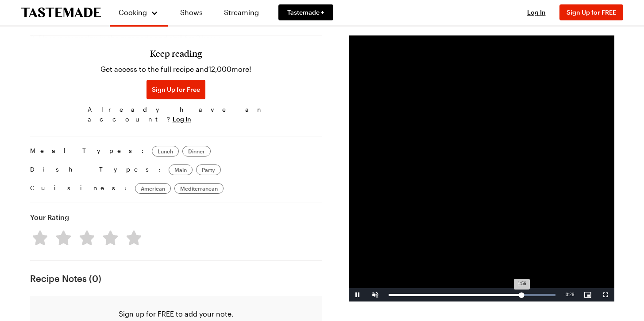  What do you see at coordinates (209, 170) in the screenshot?
I see `a: Party` at bounding box center [209, 170].